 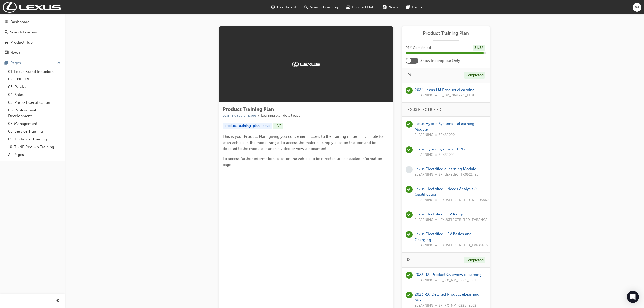 What do you see at coordinates (32, 42) in the screenshot?
I see `a: Product Hub` at bounding box center [32, 42].